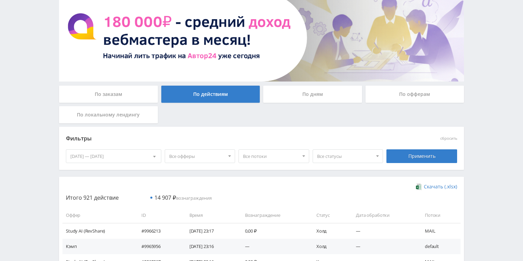 The image size is (523, 261). What do you see at coordinates (271, 156) in the screenshot?
I see `span: Все потоки` at bounding box center [271, 156].